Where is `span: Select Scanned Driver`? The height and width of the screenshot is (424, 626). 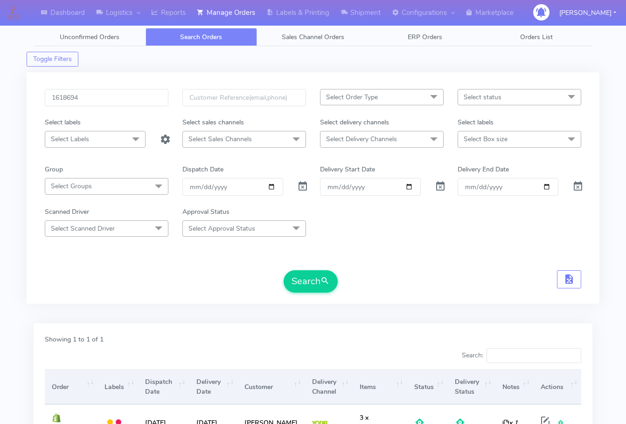 span: Select Scanned Driver is located at coordinates (83, 228).